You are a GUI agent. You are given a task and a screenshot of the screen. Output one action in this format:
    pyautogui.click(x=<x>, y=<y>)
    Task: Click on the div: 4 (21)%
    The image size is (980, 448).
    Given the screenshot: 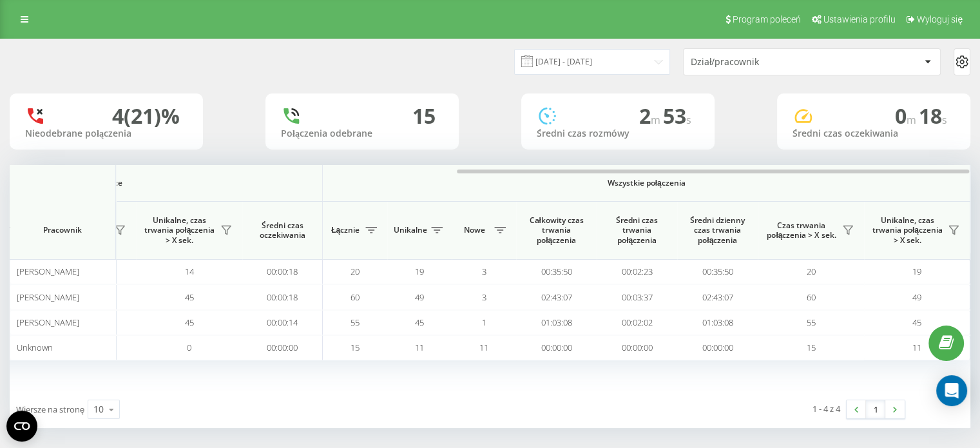 What is the action you would take?
    pyautogui.click(x=145, y=116)
    